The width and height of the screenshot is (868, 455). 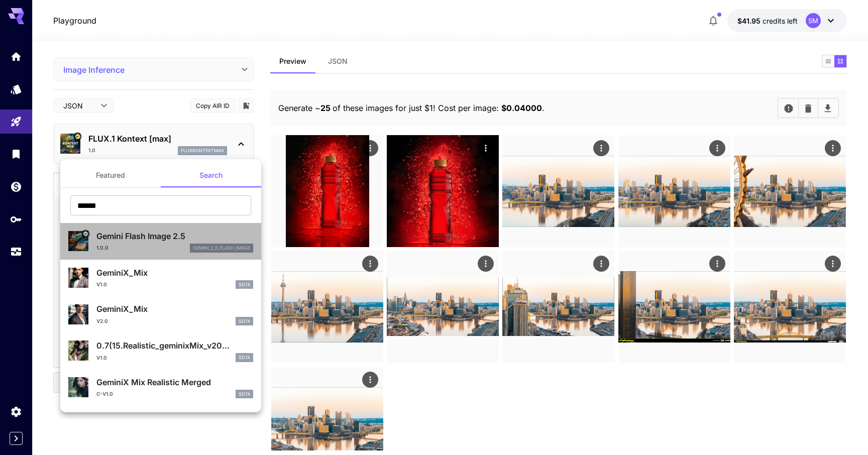 I want to click on p: 1.0.0, so click(x=103, y=247).